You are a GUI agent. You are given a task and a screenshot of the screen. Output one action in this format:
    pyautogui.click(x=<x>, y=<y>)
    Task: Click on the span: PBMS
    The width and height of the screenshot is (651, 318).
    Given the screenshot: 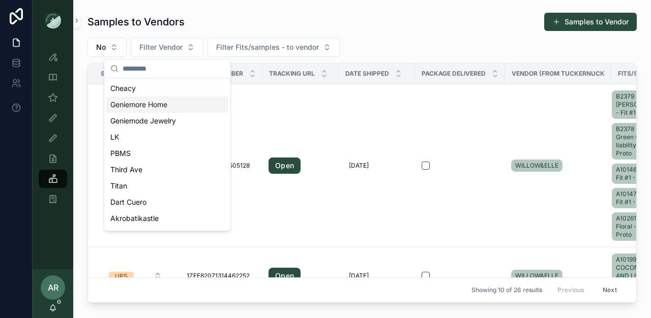 What is the action you would take?
    pyautogui.click(x=121, y=154)
    